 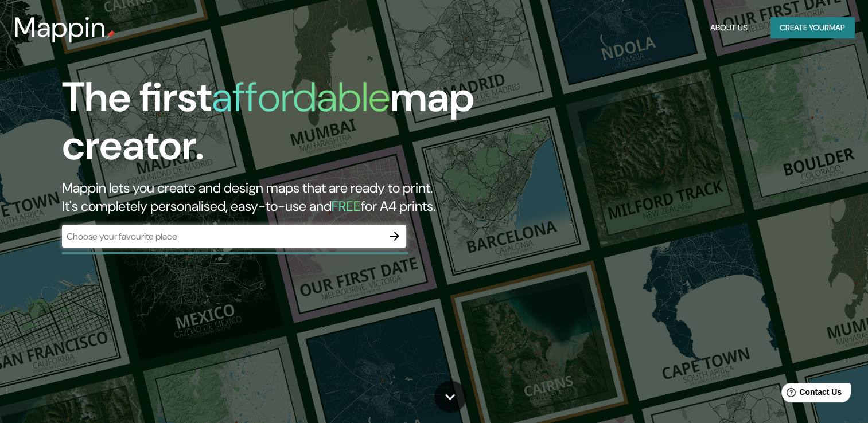 I want to click on img: mappin-pin, so click(x=111, y=35).